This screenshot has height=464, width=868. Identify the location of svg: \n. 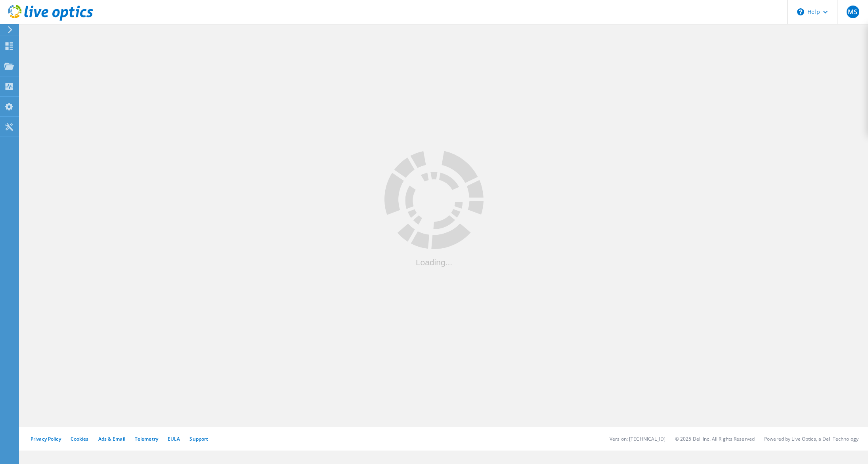
(801, 12).